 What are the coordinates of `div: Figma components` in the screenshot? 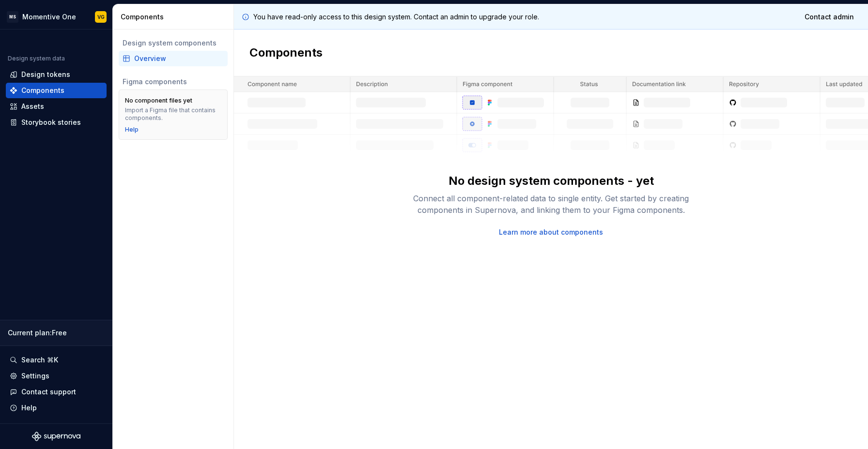 It's located at (173, 82).